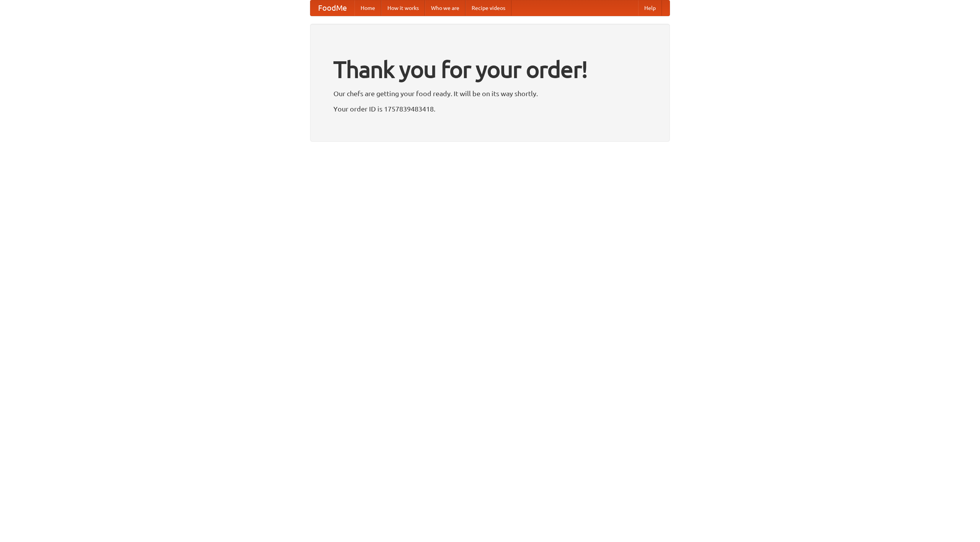 Image resolution: width=980 pixels, height=542 pixels. I want to click on a: FoodMe, so click(333, 8).